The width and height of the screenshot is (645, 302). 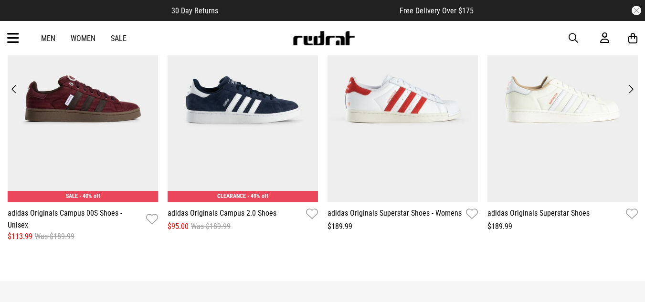 I want to click on a: Women, so click(x=83, y=38).